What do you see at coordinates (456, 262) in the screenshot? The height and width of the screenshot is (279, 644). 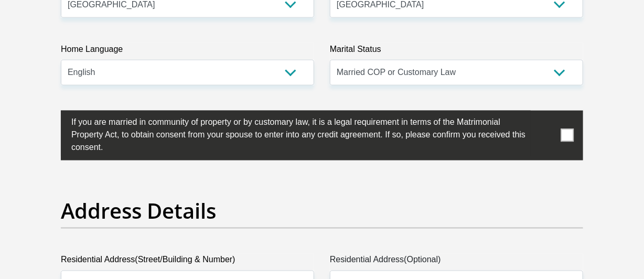 I see `label: Residential Address(Optional)` at bounding box center [456, 262].